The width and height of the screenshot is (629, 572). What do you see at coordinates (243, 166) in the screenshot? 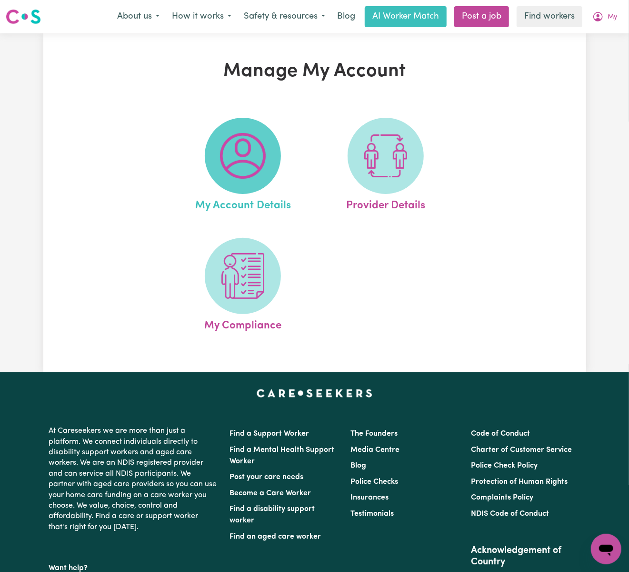
I see `a: My Account Details` at bounding box center [243, 166].